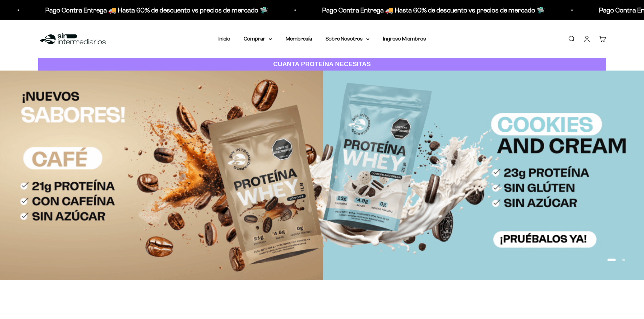  What do you see at coordinates (322, 64) in the screenshot?
I see `a: CUANTA PROTEÍNA NECESITAS` at bounding box center [322, 64].